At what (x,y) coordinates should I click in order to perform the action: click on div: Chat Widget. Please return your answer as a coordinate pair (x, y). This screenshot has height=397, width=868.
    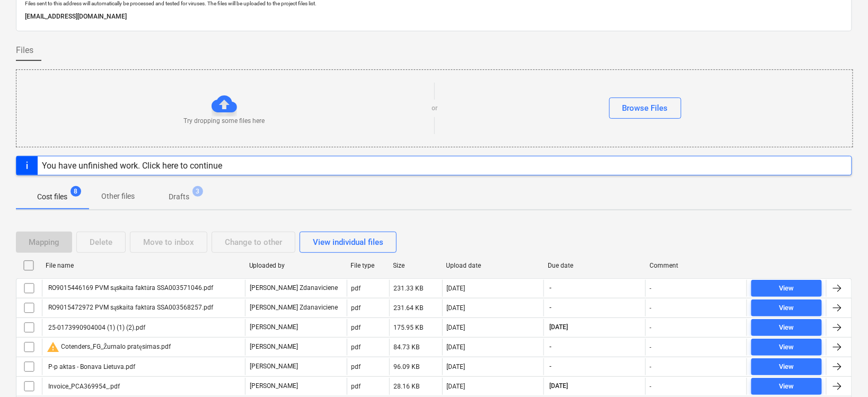
    Looking at the image, I should click on (842, 372).